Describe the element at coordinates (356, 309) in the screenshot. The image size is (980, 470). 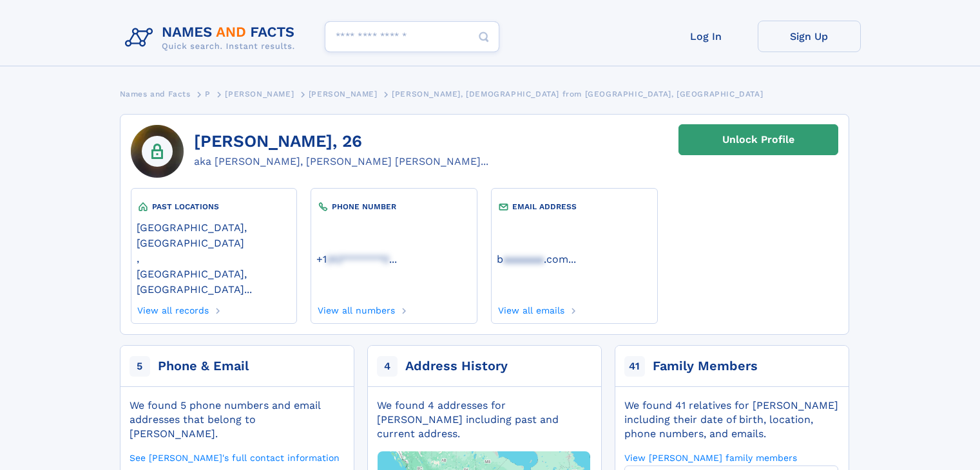
I see `a: View all numbers` at that location.